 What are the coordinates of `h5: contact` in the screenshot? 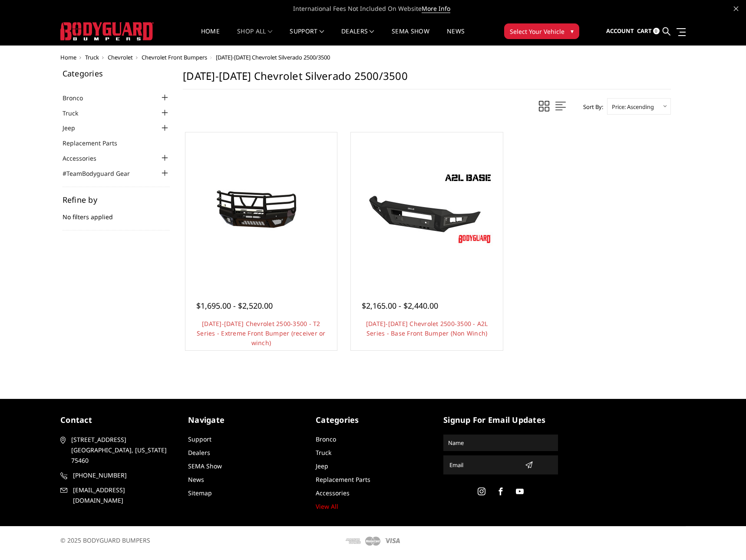 It's located at (118, 420).